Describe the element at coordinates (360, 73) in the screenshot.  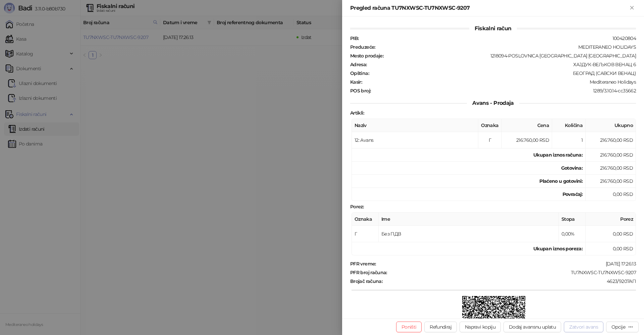
I see `strong: Opština :` at that location.